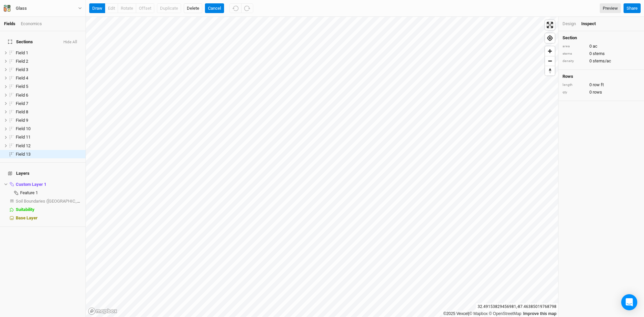 The width and height of the screenshot is (644, 317). I want to click on span: stems, so click(599, 54).